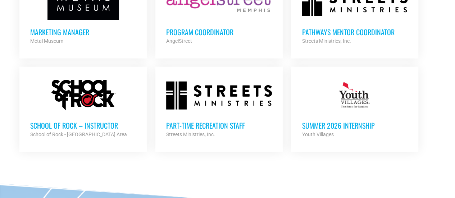 The height and width of the screenshot is (198, 455). What do you see at coordinates (219, 32) in the screenshot?
I see `h3: Program Coordinator` at bounding box center [219, 32].